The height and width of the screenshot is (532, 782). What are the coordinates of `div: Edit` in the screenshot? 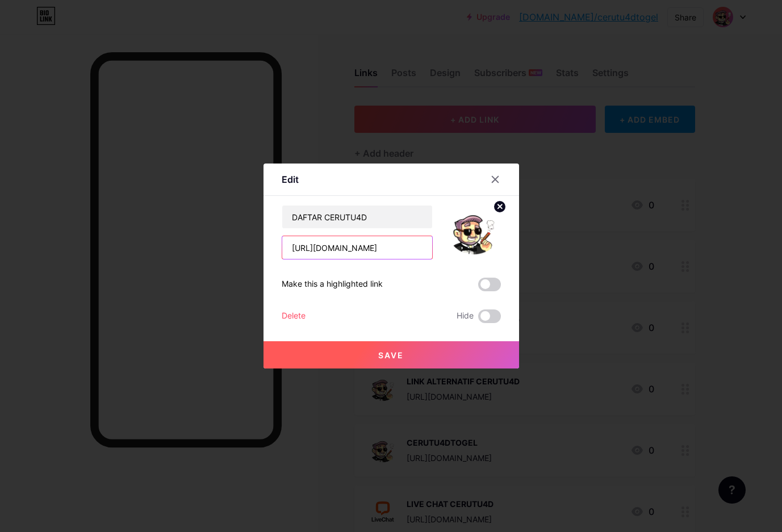 It's located at (290, 179).